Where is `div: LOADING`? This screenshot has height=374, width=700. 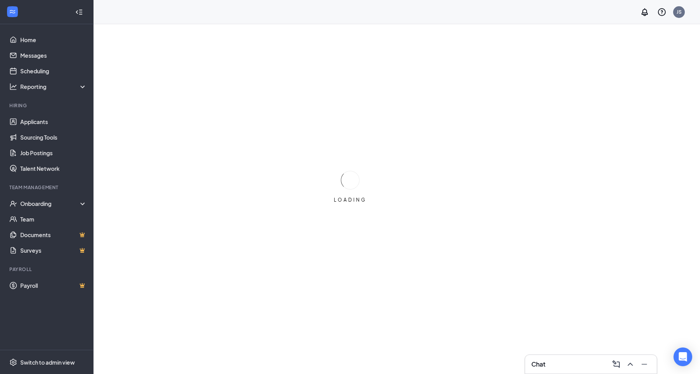
div: LOADING is located at coordinates (350, 200).